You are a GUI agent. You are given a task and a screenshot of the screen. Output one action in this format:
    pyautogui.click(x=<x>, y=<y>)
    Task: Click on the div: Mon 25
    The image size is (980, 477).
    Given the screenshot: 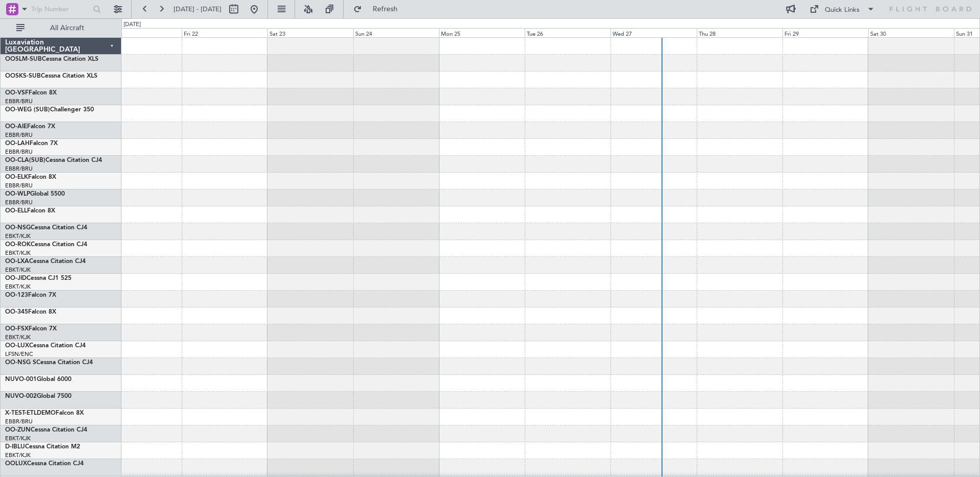 What is the action you would take?
    pyautogui.click(x=482, y=33)
    